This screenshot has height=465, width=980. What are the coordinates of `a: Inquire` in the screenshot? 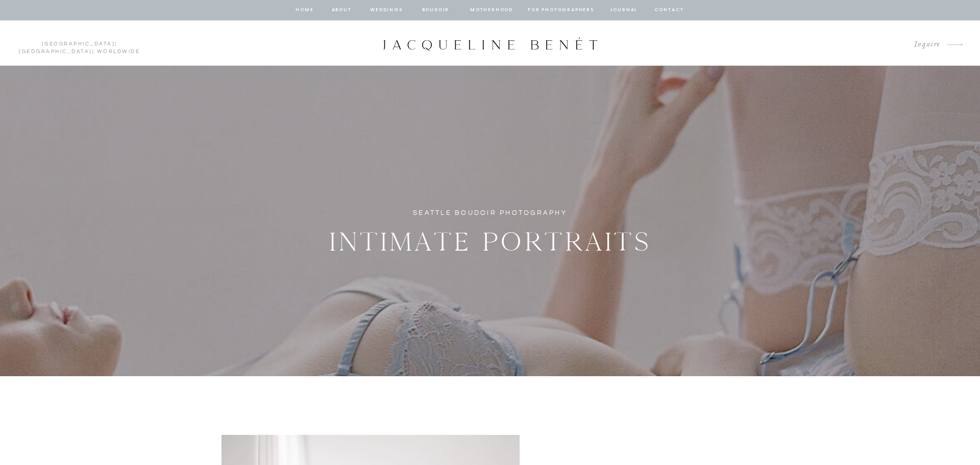 It's located at (923, 44).